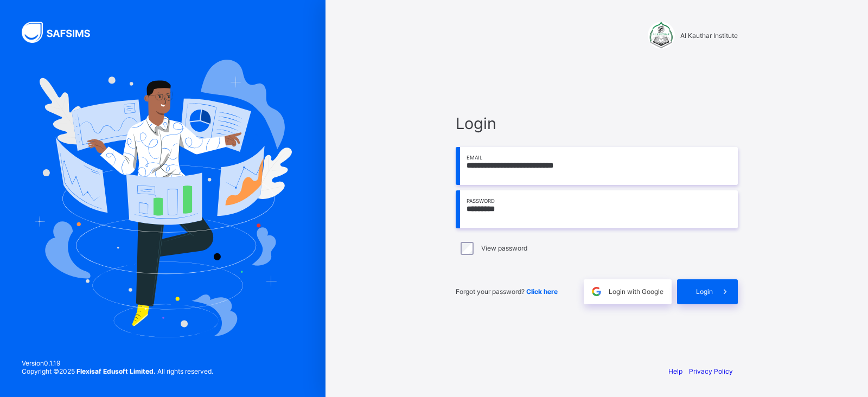 The image size is (868, 397). I want to click on span: Click here, so click(542, 291).